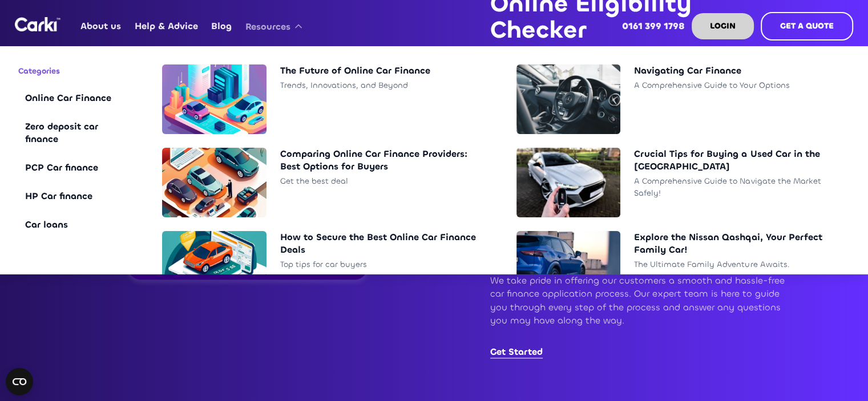 The image size is (868, 401). What do you see at coordinates (78, 196) in the screenshot?
I see `div: HP Car finance` at bounding box center [78, 196].